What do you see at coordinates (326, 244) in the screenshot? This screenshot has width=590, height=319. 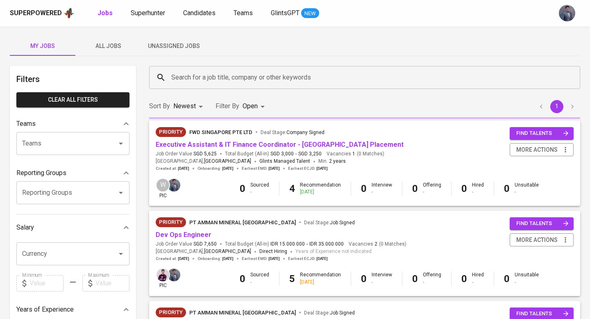 I see `span: IDR 35.000.000` at bounding box center [326, 244].